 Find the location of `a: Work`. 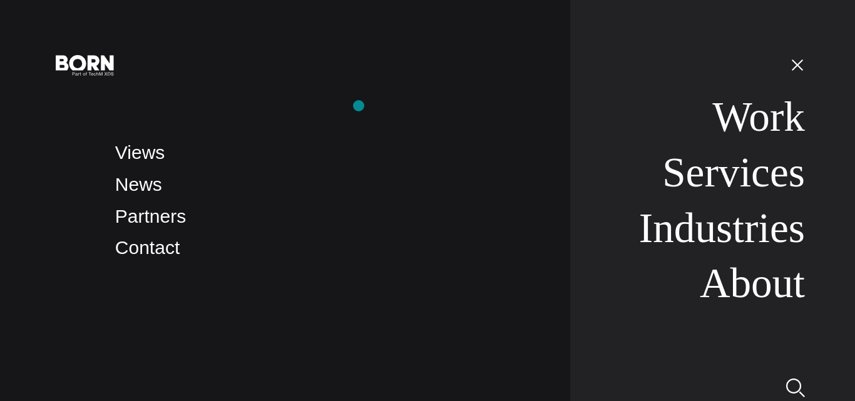

a: Work is located at coordinates (758, 116).